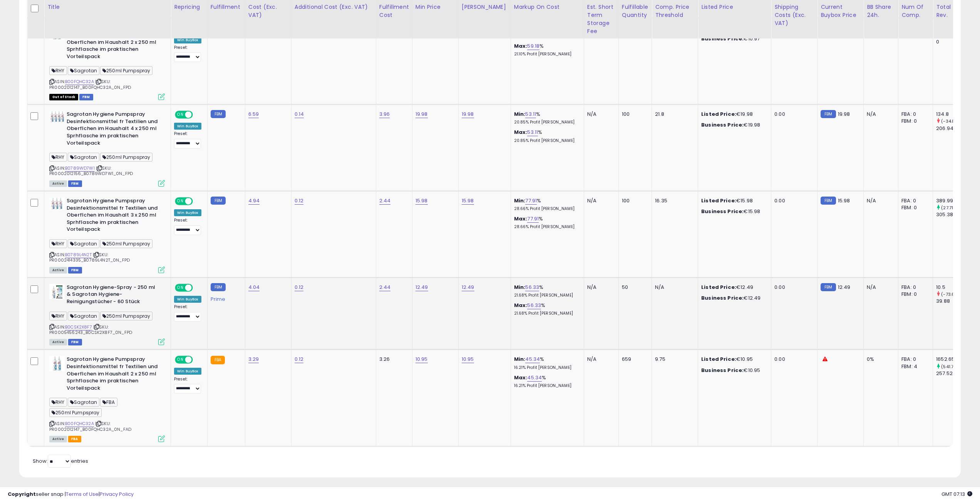 Image resolution: width=980 pixels, height=502 pixels. I want to click on a: 3.96, so click(384, 115).